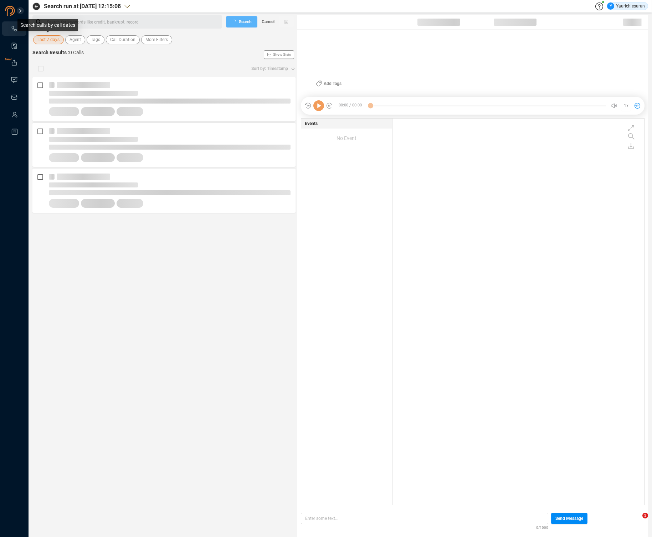  Describe the element at coordinates (14, 46) in the screenshot. I see `li: Smart Reports` at that location.